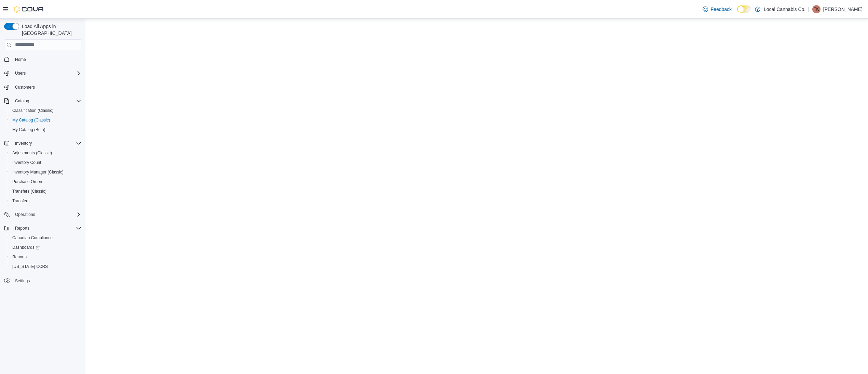 The width and height of the screenshot is (868, 374). Describe the element at coordinates (43, 87) in the screenshot. I see `button: Customers` at that location.